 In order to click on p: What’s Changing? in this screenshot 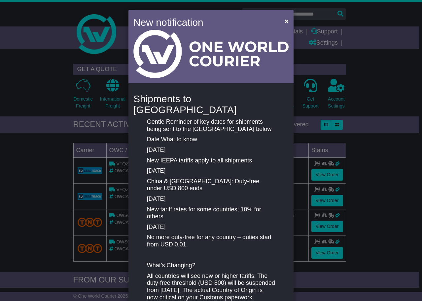, I will do `click(211, 265)`.